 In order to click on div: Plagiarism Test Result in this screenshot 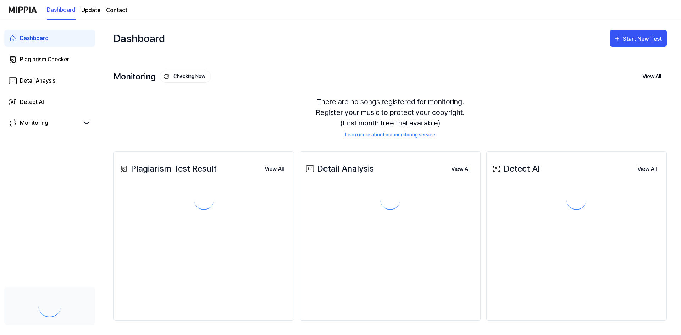, I will do `click(167, 169)`.